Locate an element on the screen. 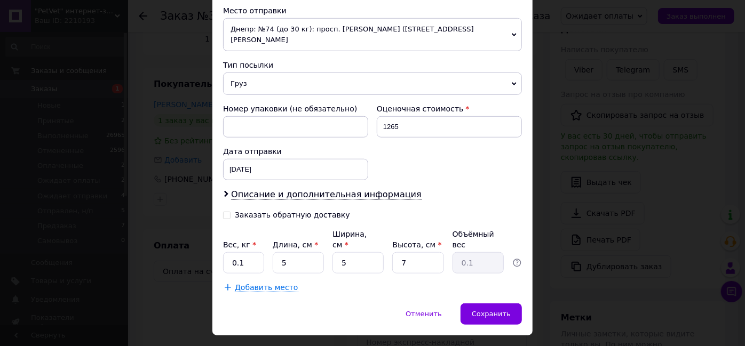 This screenshot has width=745, height=346. div: Заказать обратную доставку is located at coordinates (292, 215).